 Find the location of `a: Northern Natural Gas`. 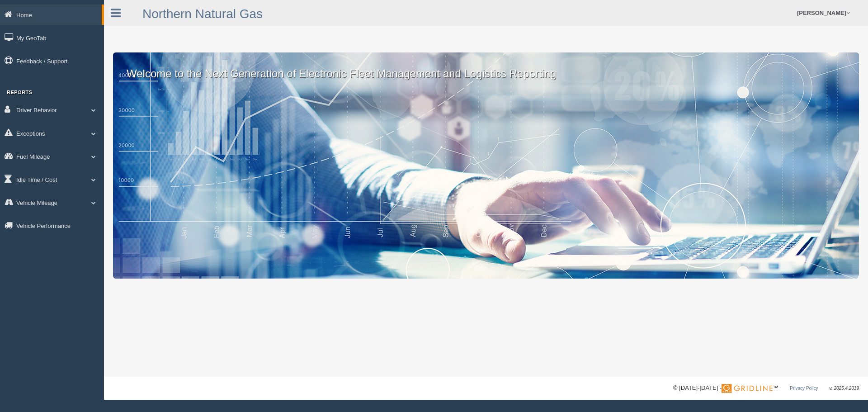

a: Northern Natural Gas is located at coordinates (203, 13).